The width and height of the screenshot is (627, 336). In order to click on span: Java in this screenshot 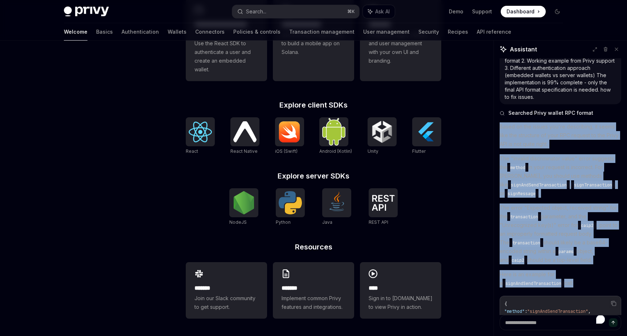, I will do `click(327, 222)`.